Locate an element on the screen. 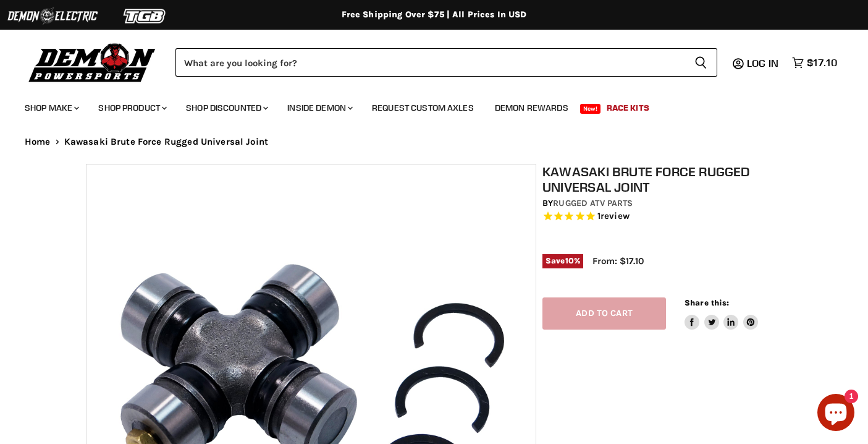 The height and width of the screenshot is (444, 868). a: Shop Discounted is located at coordinates (226, 107).